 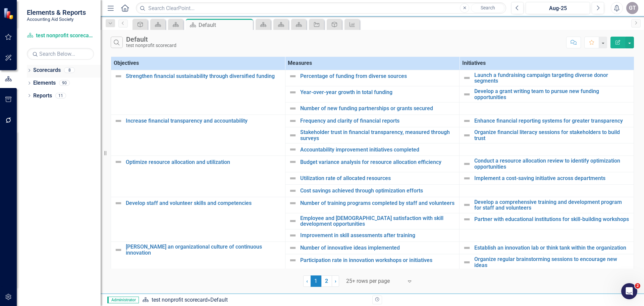 I want to click on a: Partner with educational institutions for skill-building workshops, so click(x=552, y=219).